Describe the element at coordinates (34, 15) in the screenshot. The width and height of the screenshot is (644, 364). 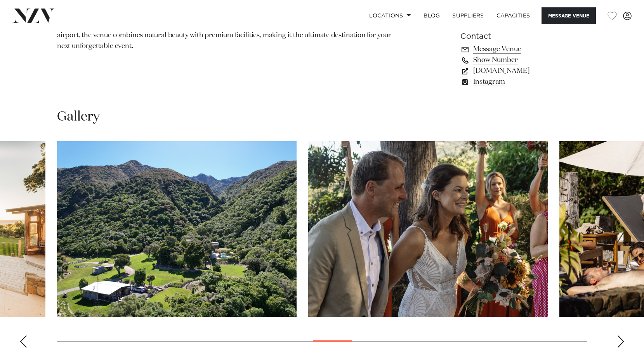
I see `img: nzv-logo.png` at that location.